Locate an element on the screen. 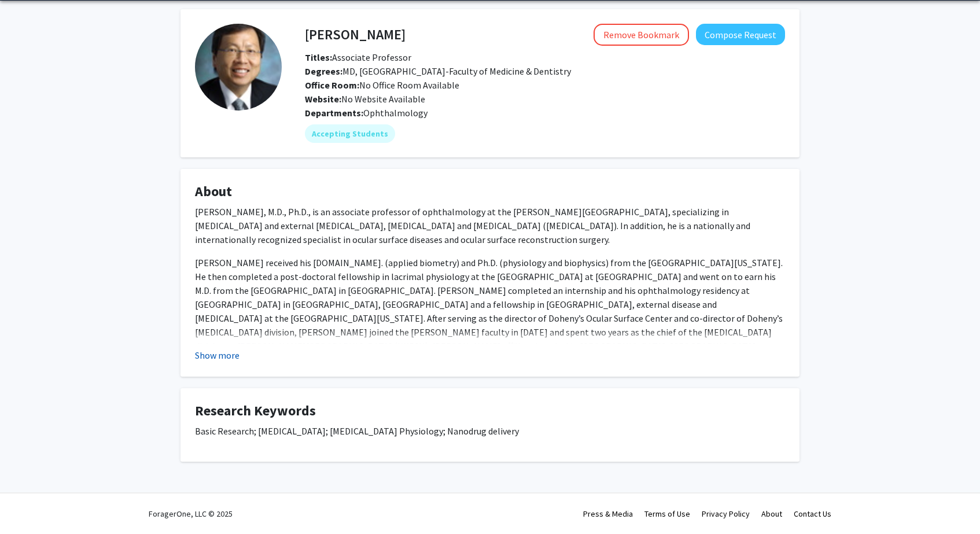 The width and height of the screenshot is (980, 534). a: Contact Us is located at coordinates (812, 514).